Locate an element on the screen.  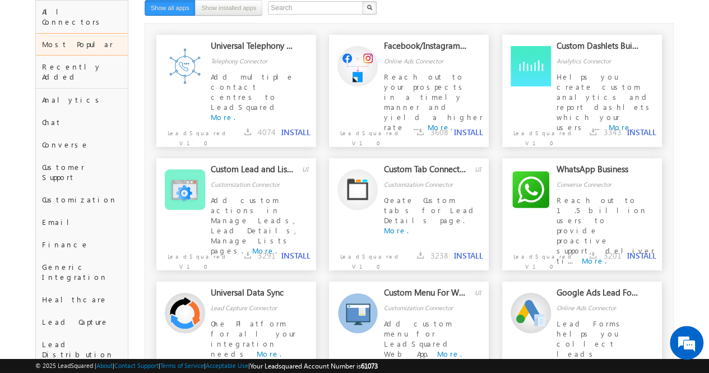
div: Most Popular is located at coordinates (81, 44).